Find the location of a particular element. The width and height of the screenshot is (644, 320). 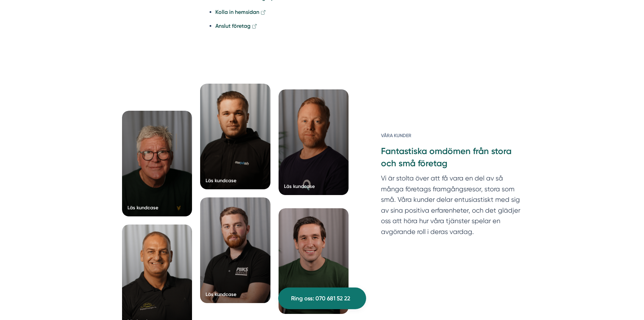

a: Kolla in hemsidan is located at coordinates (241, 12).